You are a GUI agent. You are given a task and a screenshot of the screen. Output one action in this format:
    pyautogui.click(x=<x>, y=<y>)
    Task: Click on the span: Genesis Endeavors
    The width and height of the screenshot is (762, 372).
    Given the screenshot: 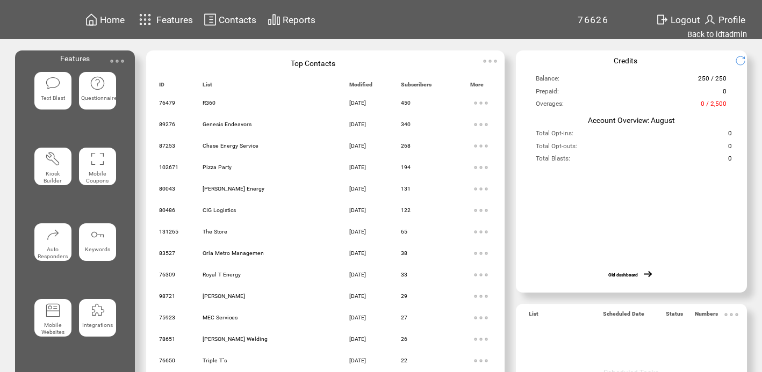 What is the action you would take?
    pyautogui.click(x=227, y=124)
    